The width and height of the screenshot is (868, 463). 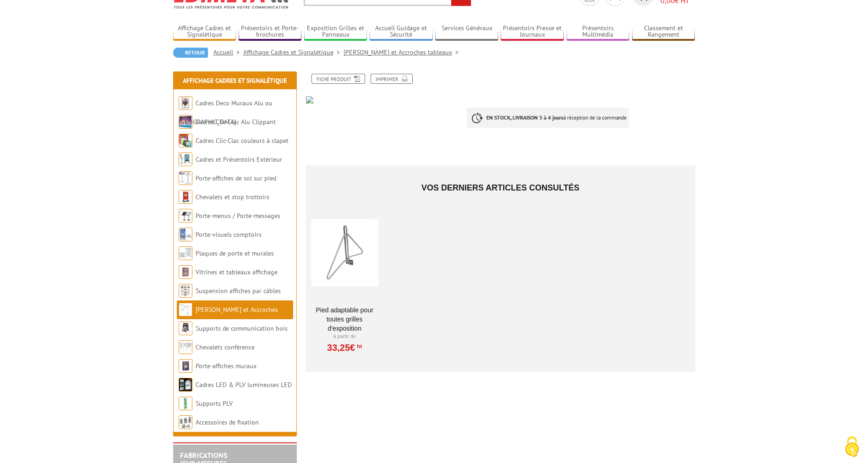 What do you see at coordinates (238, 291) in the screenshot?
I see `a: Suspension affiches par câbles` at bounding box center [238, 291].